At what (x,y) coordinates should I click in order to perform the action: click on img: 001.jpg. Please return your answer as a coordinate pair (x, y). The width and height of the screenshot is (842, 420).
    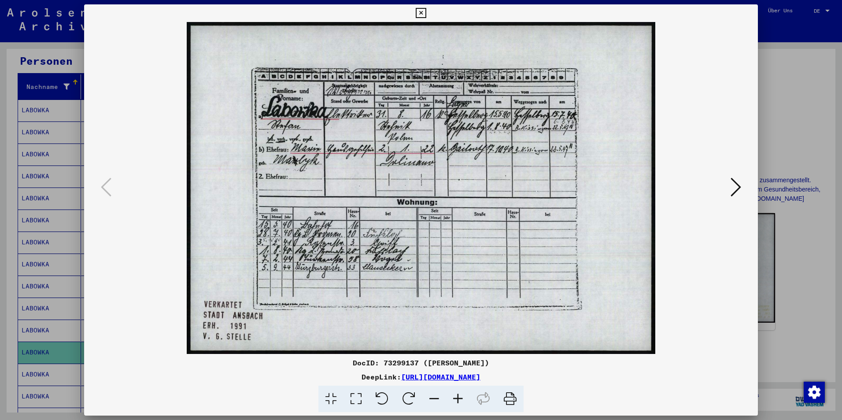
    Looking at the image, I should click on (421, 188).